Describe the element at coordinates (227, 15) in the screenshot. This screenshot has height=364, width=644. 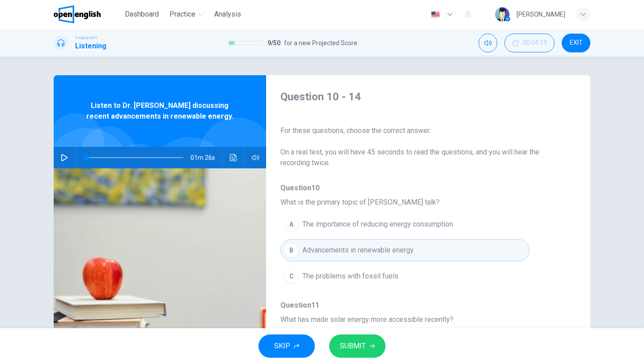
I see `button: Analysis` at that location.